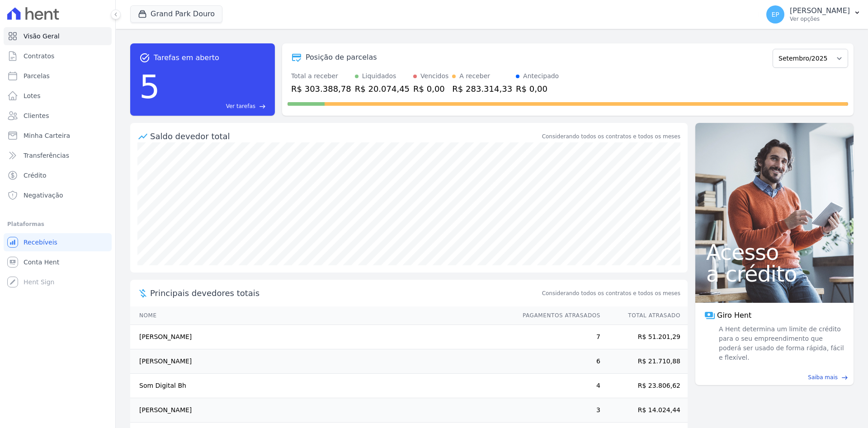 The width and height of the screenshot is (868, 428). Describe the element at coordinates (820, 19) in the screenshot. I see `p: Ver opções` at that location.